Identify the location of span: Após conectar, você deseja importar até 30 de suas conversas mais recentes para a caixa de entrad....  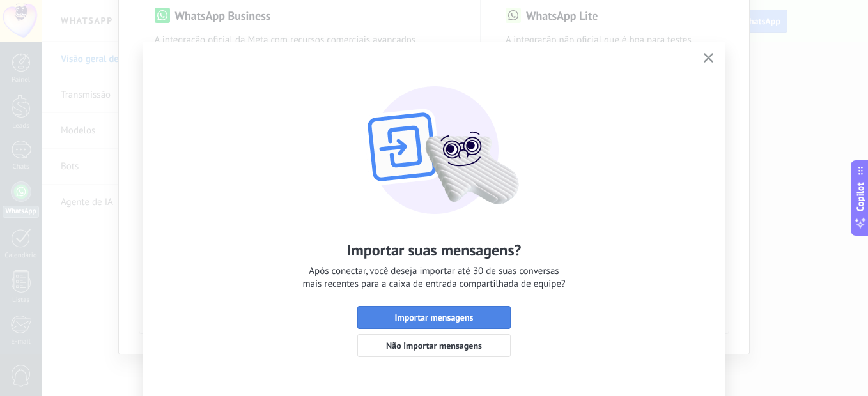
(433, 278).